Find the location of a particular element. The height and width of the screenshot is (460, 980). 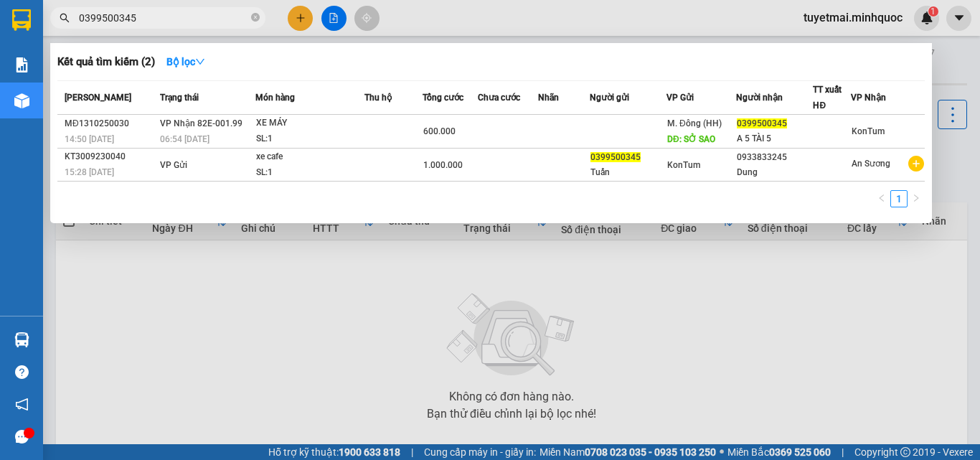

span: plus-circle is located at coordinates (916, 164).